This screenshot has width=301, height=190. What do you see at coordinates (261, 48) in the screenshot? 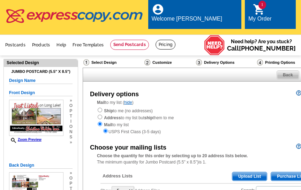
I see `span: Call` at bounding box center [261, 48].